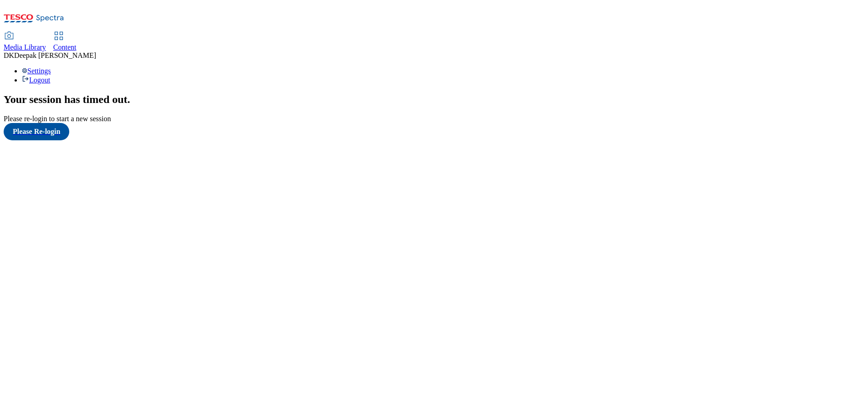 The width and height of the screenshot is (868, 415). What do you see at coordinates (64, 42) in the screenshot?
I see `a: Content` at bounding box center [64, 42].